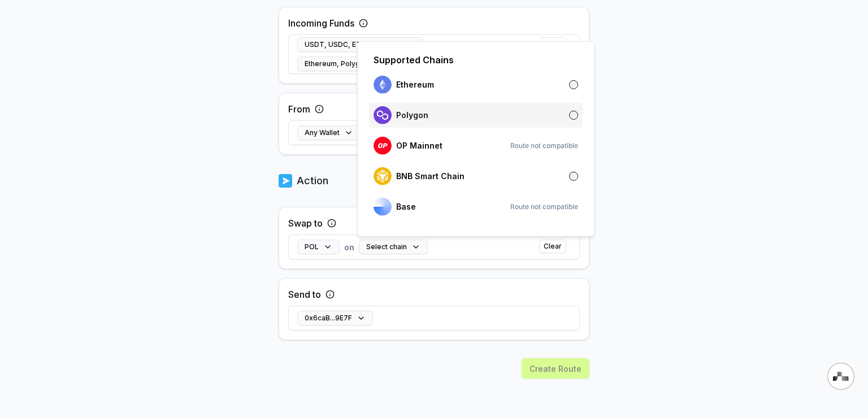  Describe the element at coordinates (335, 319) in the screenshot. I see `button: 0x6caB...9E7F` at that location.